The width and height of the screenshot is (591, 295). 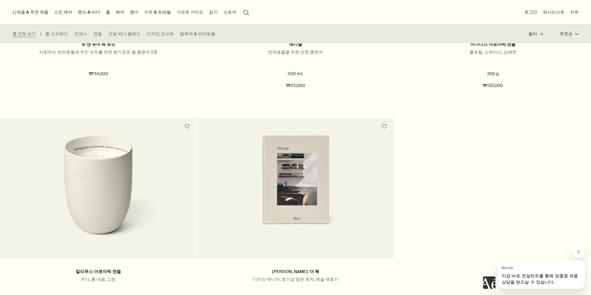 I want to click on p: 우디, 흙 내음, 그린, so click(x=98, y=280).